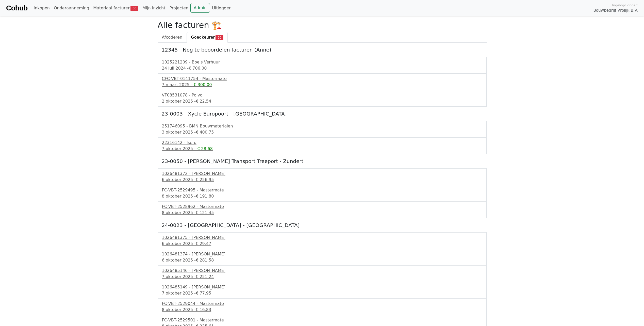 This screenshot has height=326, width=644. I want to click on a: Mijn inzicht, so click(154, 8).